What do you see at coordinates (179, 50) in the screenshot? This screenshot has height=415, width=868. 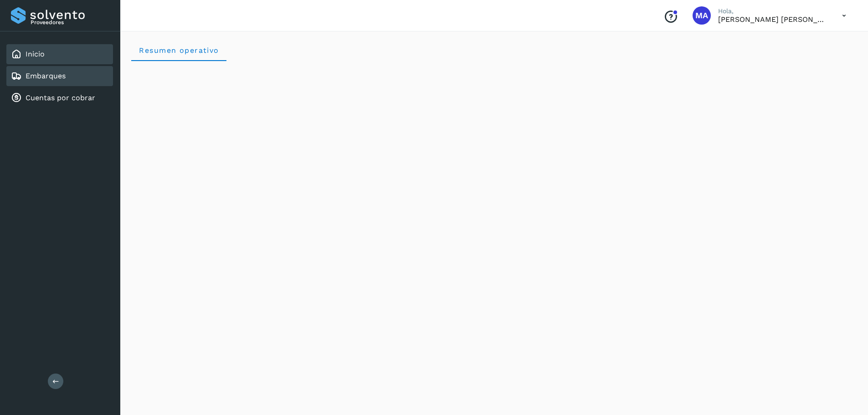 I see `span: Resumen operativo` at bounding box center [179, 50].